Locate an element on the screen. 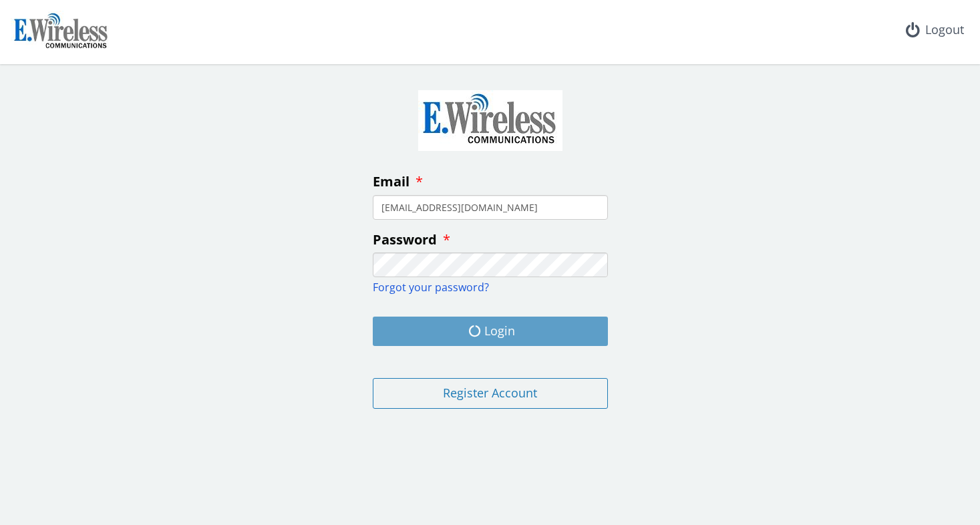 The image size is (980, 525). span: Password is located at coordinates (405, 239).